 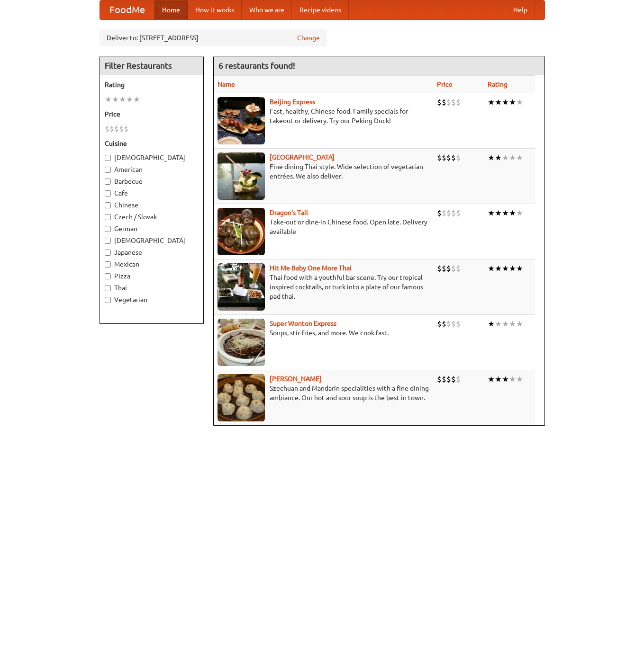 I want to click on h5: Price, so click(x=152, y=114).